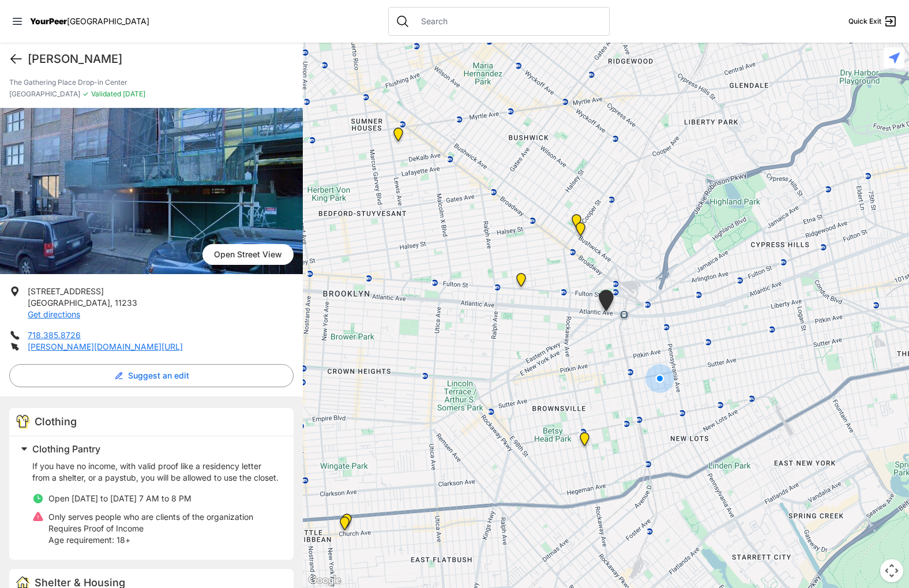 Image resolution: width=909 pixels, height=588 pixels. I want to click on a: Quick Exit, so click(873, 21).